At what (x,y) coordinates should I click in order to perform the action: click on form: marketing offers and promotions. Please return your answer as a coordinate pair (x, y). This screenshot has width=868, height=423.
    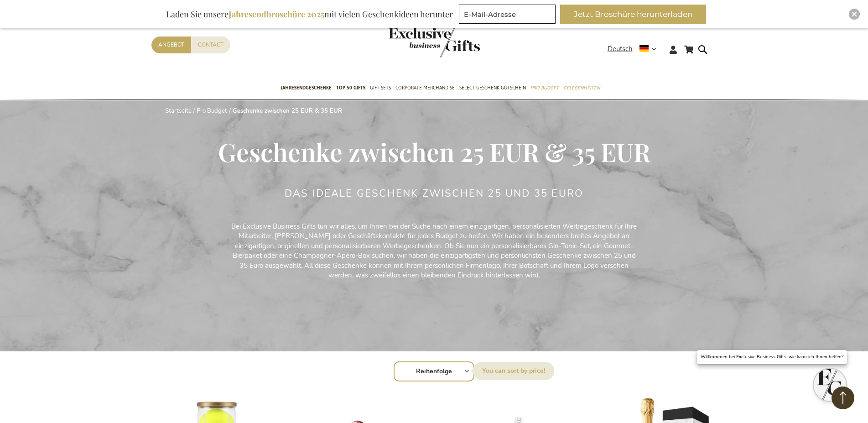
    Looking at the image, I should click on (509, 15).